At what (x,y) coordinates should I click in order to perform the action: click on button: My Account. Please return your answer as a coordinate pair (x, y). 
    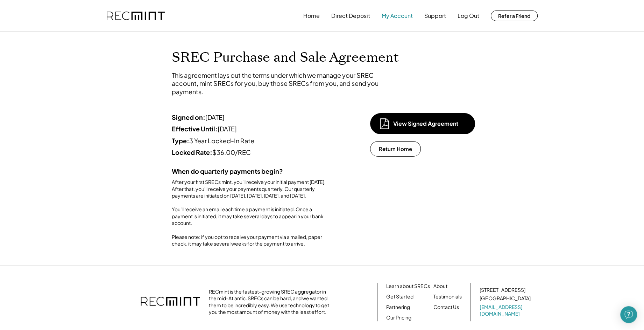
    Looking at the image, I should click on (397, 15).